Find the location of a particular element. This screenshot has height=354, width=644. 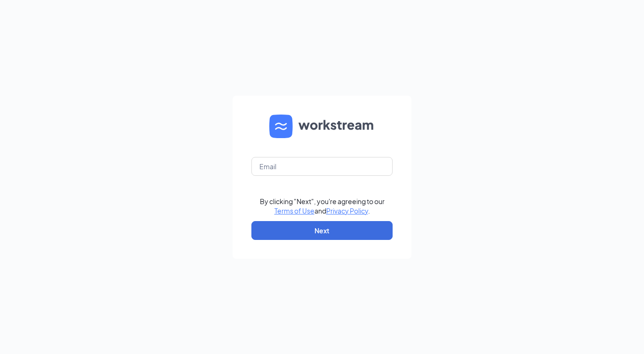

a: Terms of Use is located at coordinates (294, 211).